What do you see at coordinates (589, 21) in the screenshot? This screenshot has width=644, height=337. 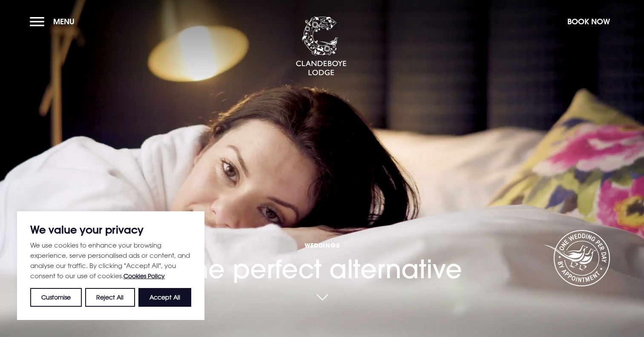 I see `button: Book Now` at bounding box center [589, 21].